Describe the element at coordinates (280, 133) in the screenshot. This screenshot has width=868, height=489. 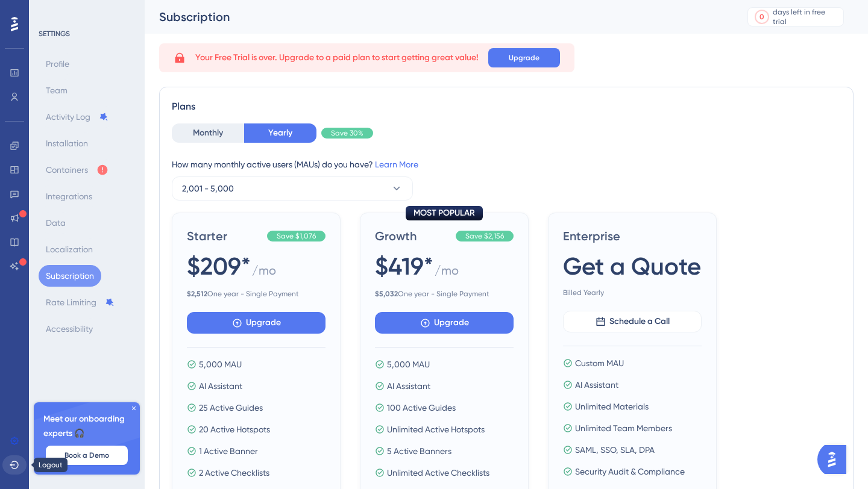
I see `button: Yearly` at that location.